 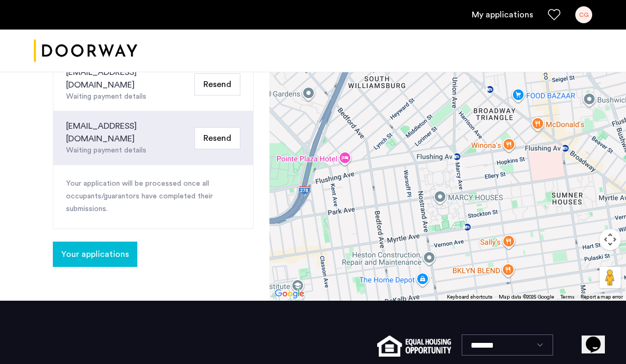 I want to click on select: Language select, so click(x=507, y=345).